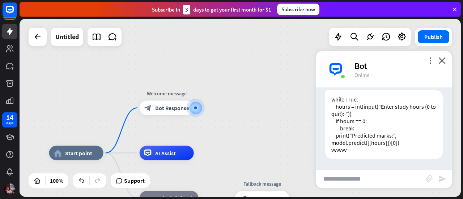 This screenshot has height=199, width=463. I want to click on div: Online, so click(399, 75).